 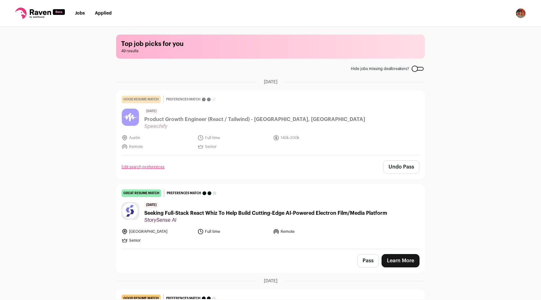 I want to click on img: 10639857-21fbc933ab2f35440e04c93302d0524a-medium_jpg.jpg, so click(x=130, y=211).